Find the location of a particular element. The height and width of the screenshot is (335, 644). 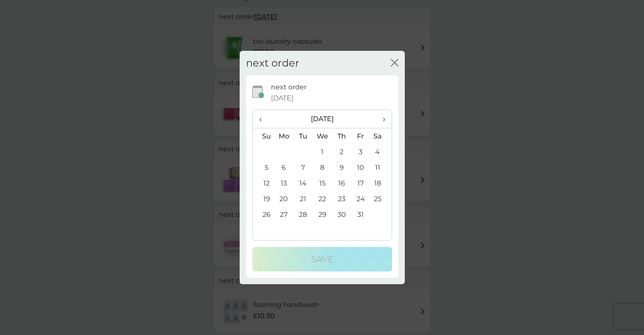

td: 6 is located at coordinates (284, 167).